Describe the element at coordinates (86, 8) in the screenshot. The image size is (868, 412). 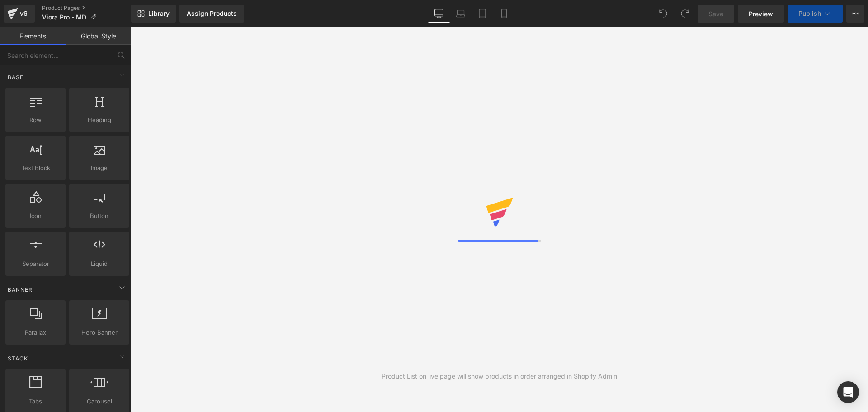
I see `a: Product Pages` at that location.